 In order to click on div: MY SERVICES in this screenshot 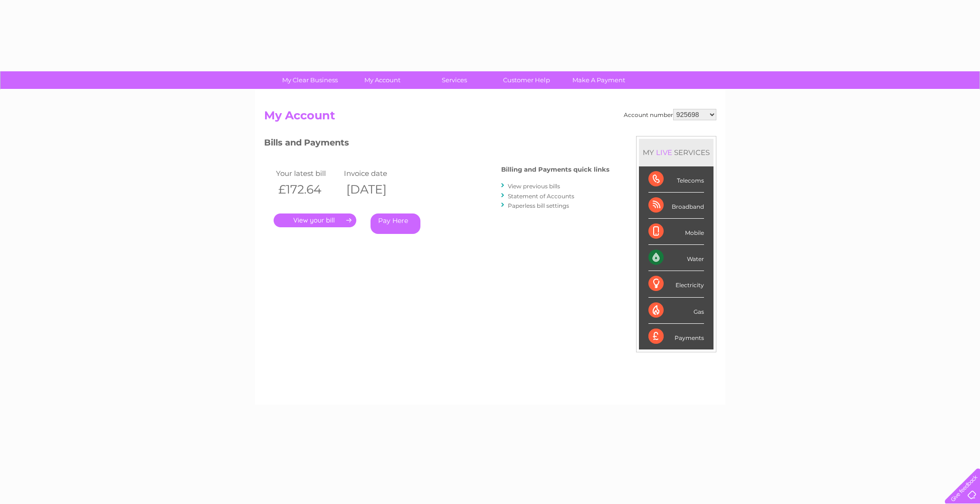, I will do `click(676, 152)`.